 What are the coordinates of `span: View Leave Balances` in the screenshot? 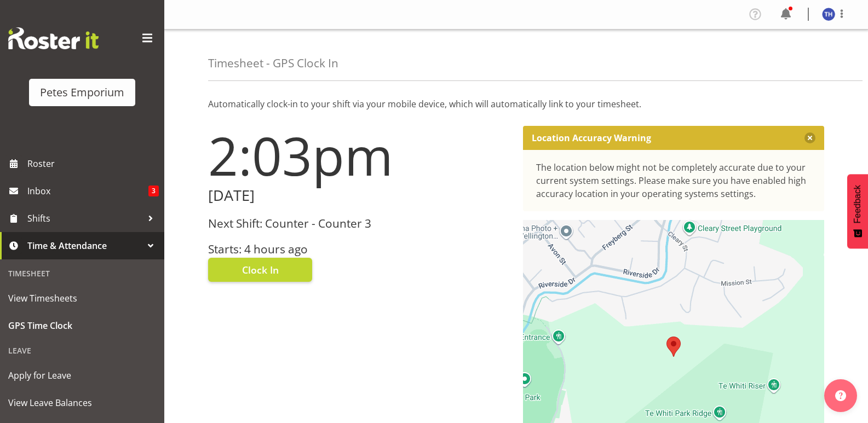 It's located at (83, 403).